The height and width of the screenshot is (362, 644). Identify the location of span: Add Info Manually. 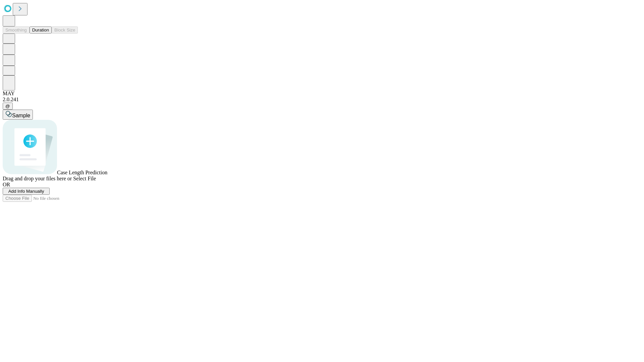
(26, 191).